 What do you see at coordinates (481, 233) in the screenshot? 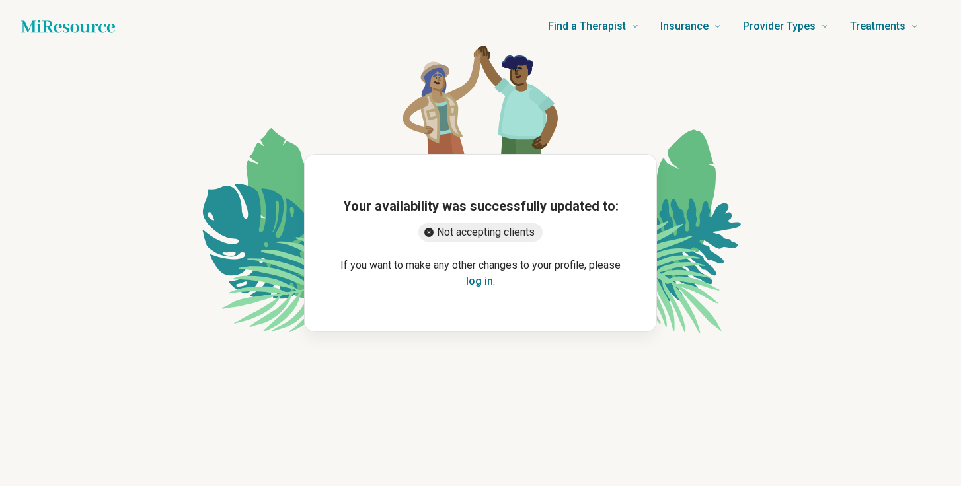
I see `div: Not accepting clients` at bounding box center [481, 233].